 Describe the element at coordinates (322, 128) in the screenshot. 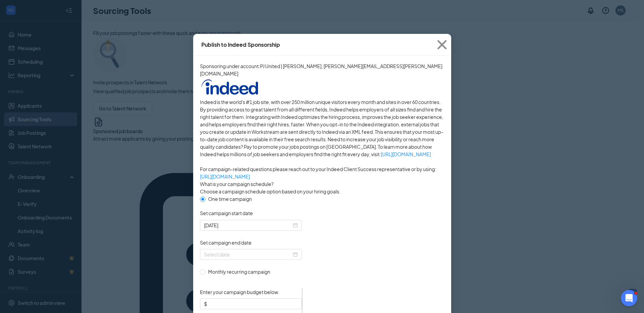

I see `span: Indeed is the world's #1 job site, with over 250 million unique visitors every month and sites in...` at that location.